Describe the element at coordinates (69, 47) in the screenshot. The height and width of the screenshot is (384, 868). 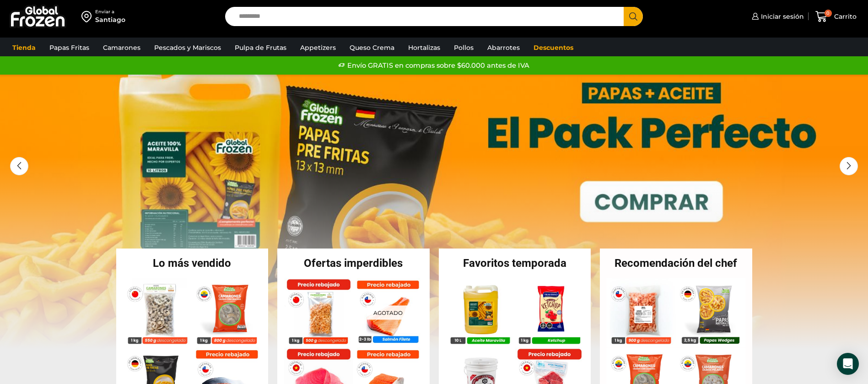
I see `a: Papas Fritas` at that location.